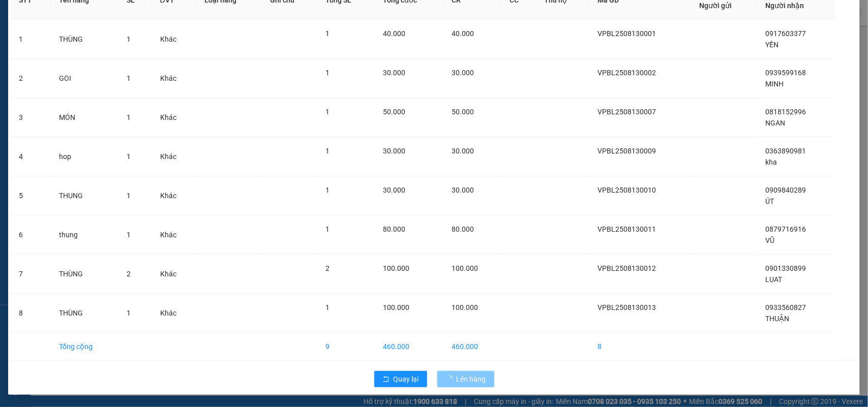 The height and width of the screenshot is (407, 868). I want to click on span: VPBL2508130001, so click(626, 33).